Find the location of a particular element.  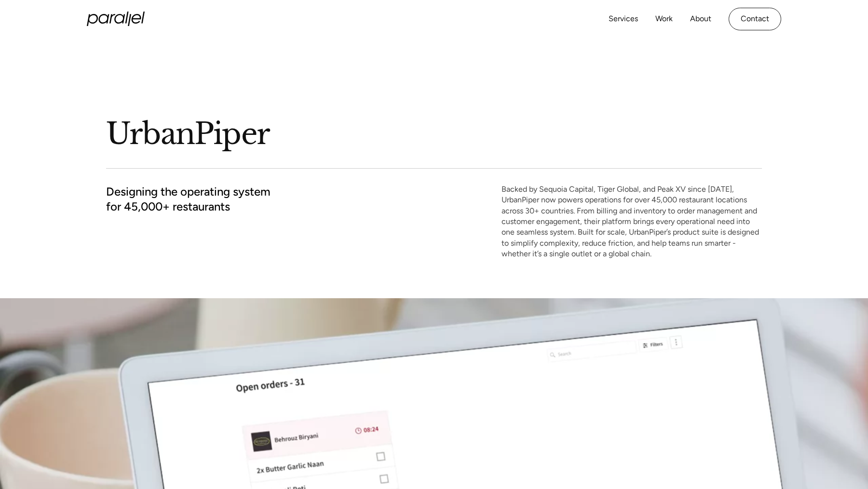

a: About is located at coordinates (701, 19).